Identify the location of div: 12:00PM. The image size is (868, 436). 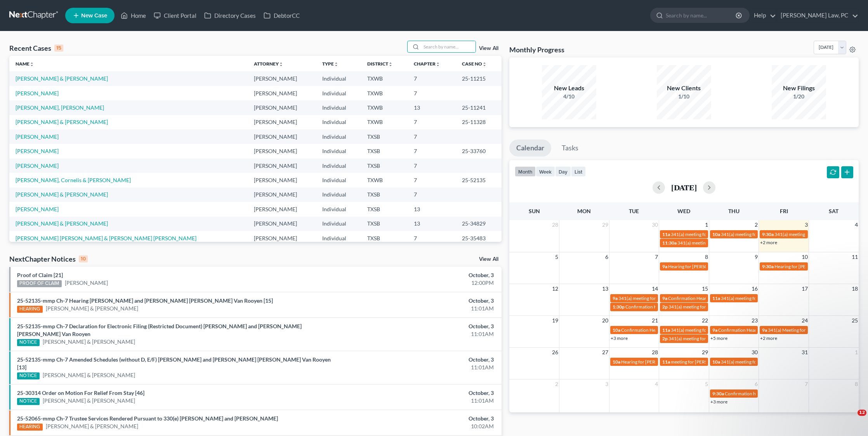
(417, 283).